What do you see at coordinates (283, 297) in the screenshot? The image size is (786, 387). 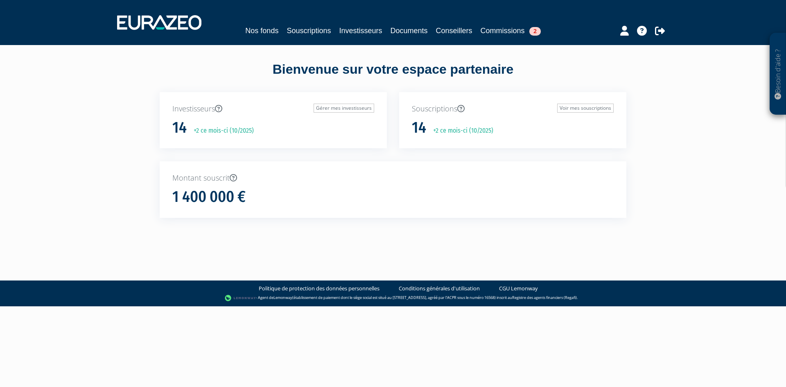 I see `a: Lemonway` at bounding box center [283, 297].